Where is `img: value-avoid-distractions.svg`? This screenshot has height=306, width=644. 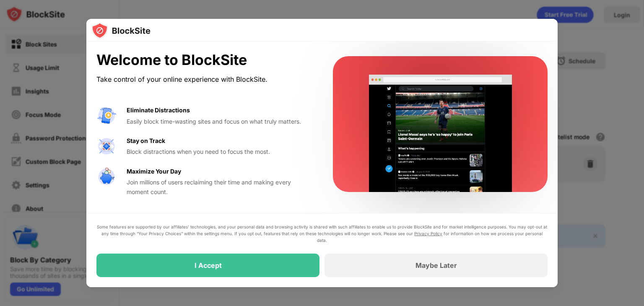 img: value-avoid-distractions.svg is located at coordinates (107, 116).